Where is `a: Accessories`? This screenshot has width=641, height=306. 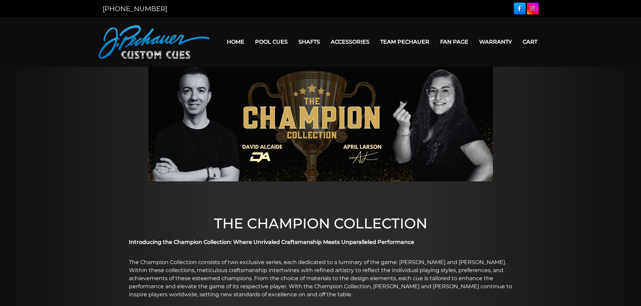 a: Accessories is located at coordinates (350, 42).